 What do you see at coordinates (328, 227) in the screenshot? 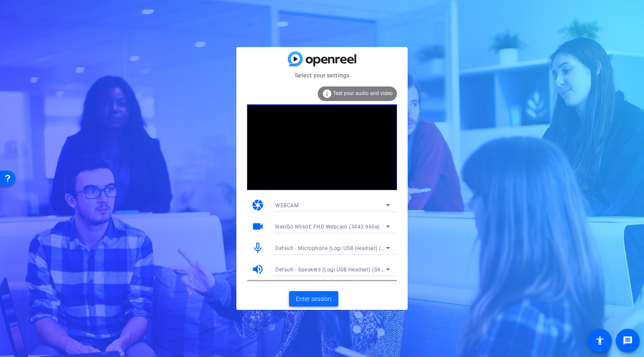
I see `span: NexiGo N960E FHD Webcam (3443:960e)` at bounding box center [328, 227].